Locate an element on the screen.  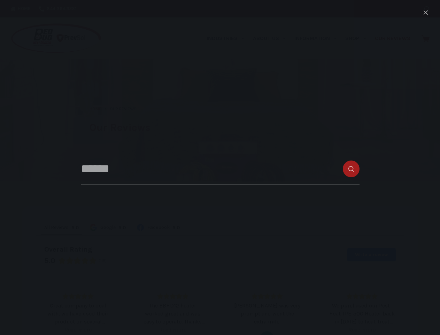
div: Overall Rating is located at coordinates (68, 249).